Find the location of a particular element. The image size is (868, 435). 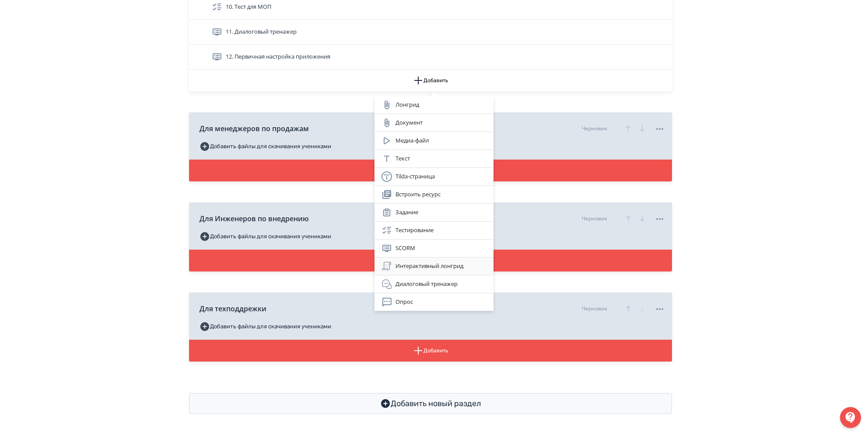

div: Документ is located at coordinates (434, 123).